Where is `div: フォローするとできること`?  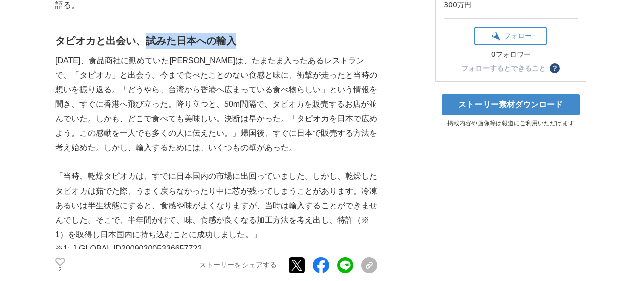 div: フォローするとできること is located at coordinates (504, 68).